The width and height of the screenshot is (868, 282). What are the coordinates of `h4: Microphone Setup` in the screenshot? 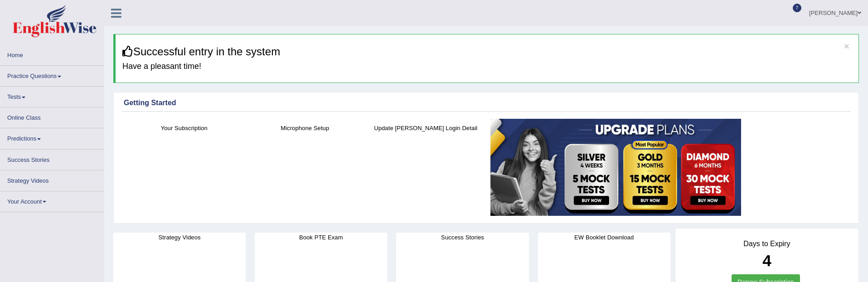 It's located at (305, 128).